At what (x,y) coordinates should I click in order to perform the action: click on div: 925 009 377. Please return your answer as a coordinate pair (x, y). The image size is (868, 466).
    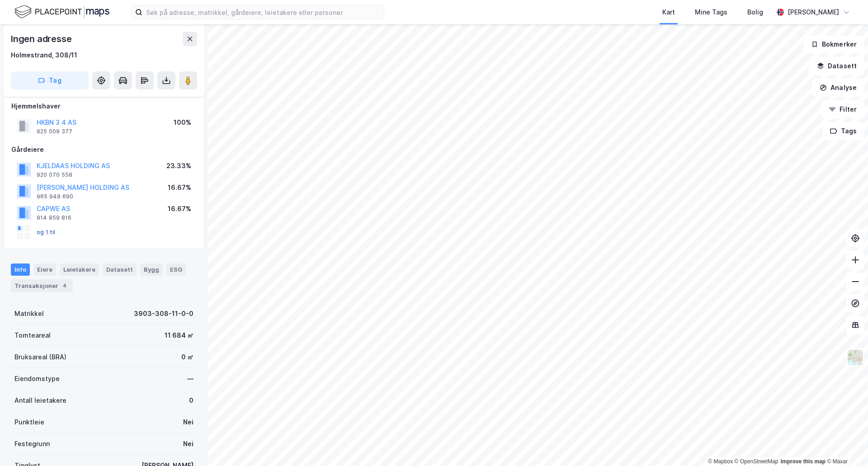
    Looking at the image, I should click on (54, 131).